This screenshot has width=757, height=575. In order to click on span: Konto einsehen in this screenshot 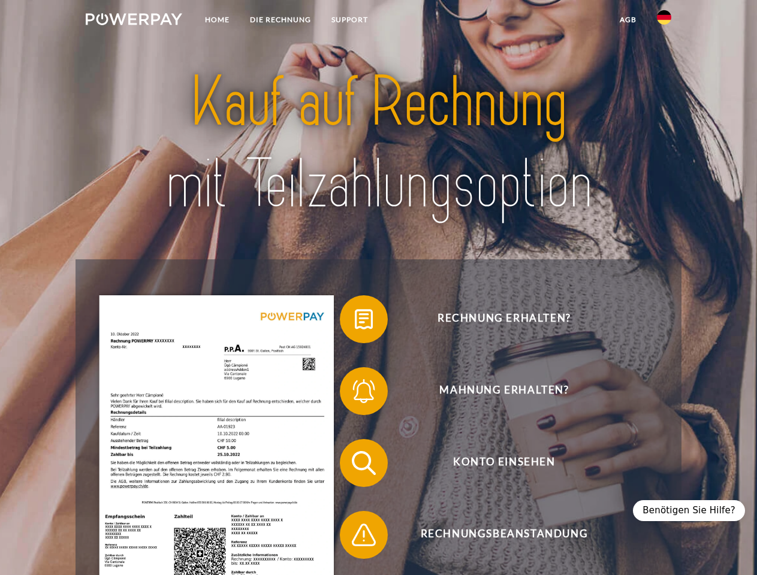, I will do `click(504, 463)`.